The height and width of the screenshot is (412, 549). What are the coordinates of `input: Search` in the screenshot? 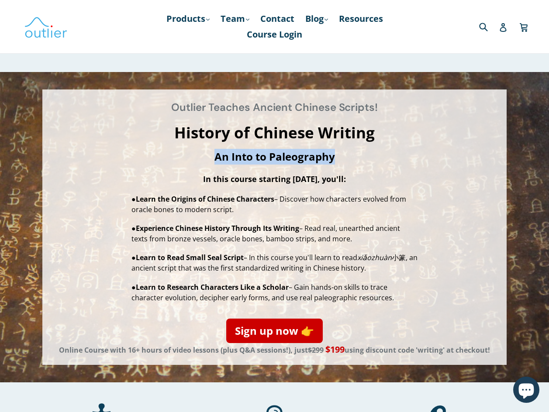 It's located at (489, 26).